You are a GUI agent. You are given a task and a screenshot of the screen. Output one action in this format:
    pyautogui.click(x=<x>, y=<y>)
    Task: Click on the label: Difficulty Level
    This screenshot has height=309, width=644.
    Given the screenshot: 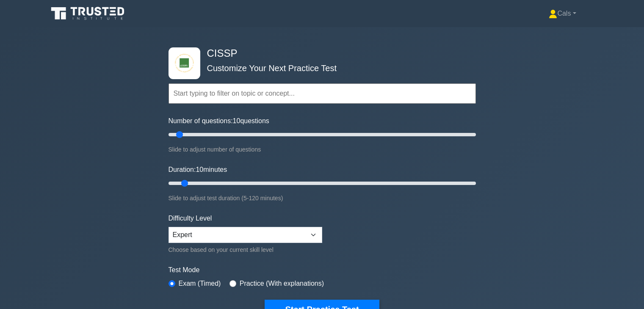 What is the action you would take?
    pyautogui.click(x=190, y=219)
    